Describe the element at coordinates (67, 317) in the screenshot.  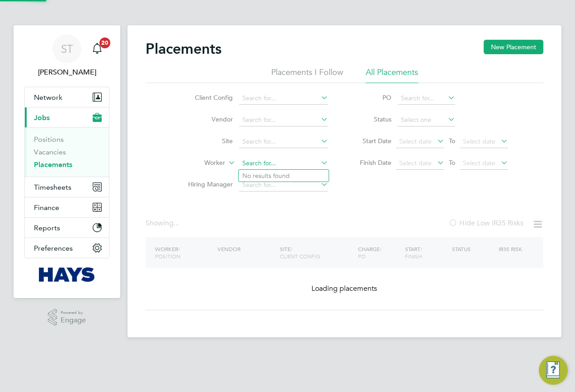
I see `a: Powered byEngage` at that location.